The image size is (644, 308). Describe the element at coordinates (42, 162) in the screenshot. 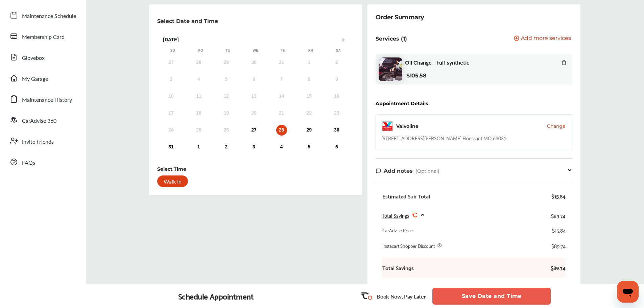

I see `a: FAQs` at that location.